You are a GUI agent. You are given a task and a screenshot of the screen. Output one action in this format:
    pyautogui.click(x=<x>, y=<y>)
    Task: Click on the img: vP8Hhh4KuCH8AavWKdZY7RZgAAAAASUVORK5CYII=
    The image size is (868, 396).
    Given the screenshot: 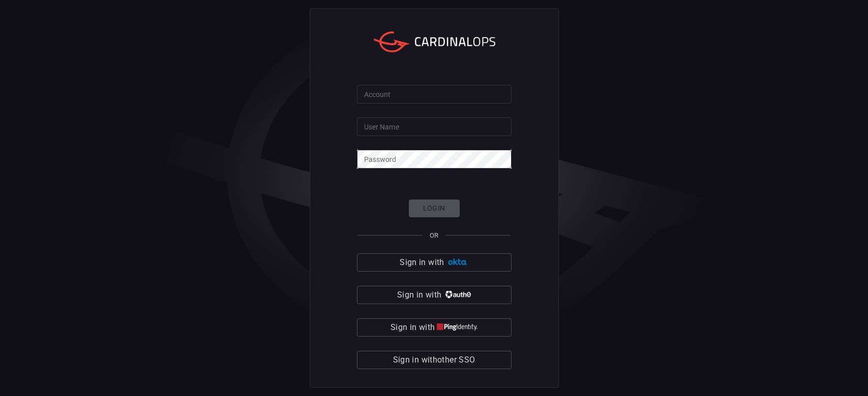 What is the action you would take?
    pyautogui.click(x=457, y=295)
    